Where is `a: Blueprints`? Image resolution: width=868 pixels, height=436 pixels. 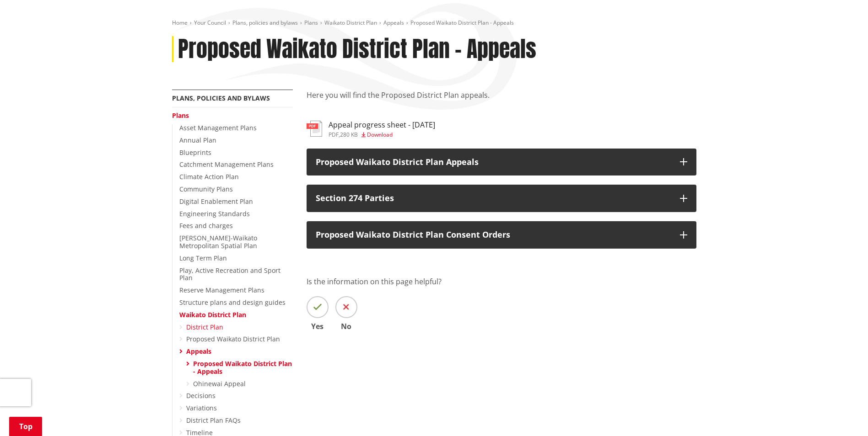
a: Blueprints is located at coordinates (195, 152).